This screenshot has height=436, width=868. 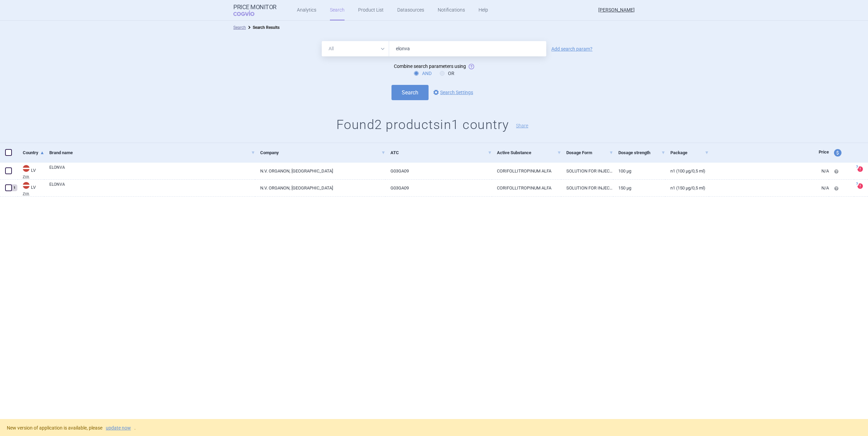 What do you see at coordinates (590, 152) in the screenshot?
I see `a: Dosage Form` at bounding box center [590, 152].